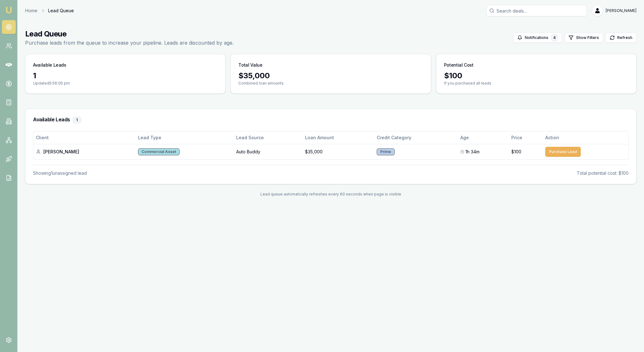 The image size is (644, 352). Describe the element at coordinates (563, 152) in the screenshot. I see `button: Purchase Lead` at that location.